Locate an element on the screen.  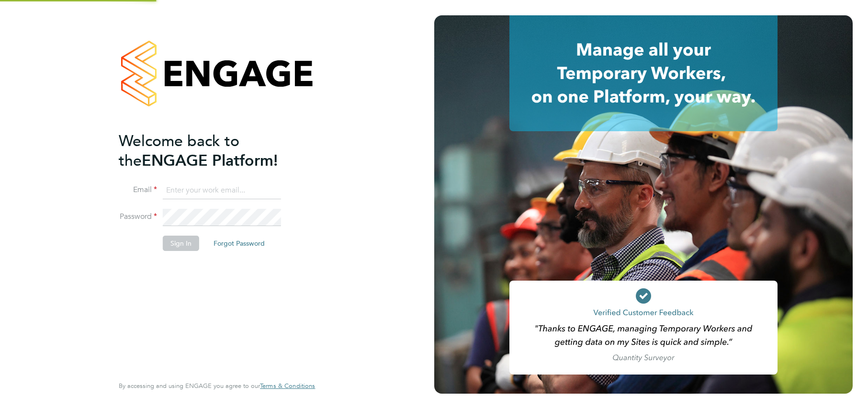
label: Email is located at coordinates (138, 190).